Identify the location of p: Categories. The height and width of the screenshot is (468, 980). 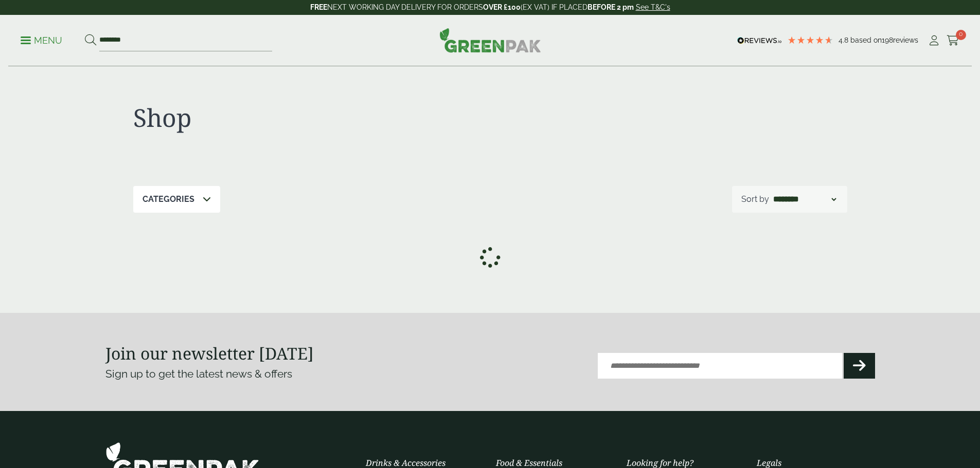
(168, 199).